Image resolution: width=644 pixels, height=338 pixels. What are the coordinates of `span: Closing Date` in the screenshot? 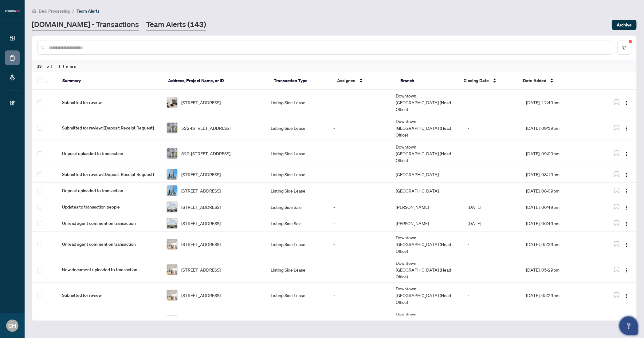 It's located at (477, 81).